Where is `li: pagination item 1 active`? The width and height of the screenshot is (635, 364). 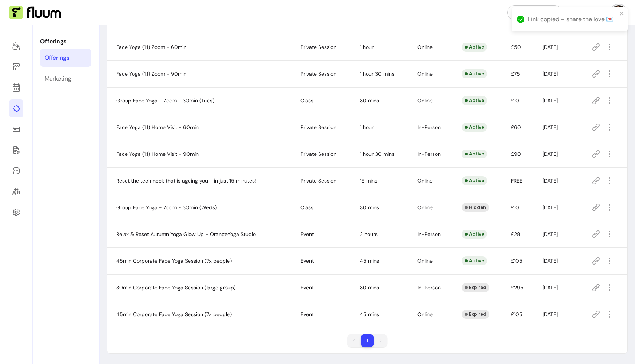
li: pagination item 1 active is located at coordinates (367, 340).